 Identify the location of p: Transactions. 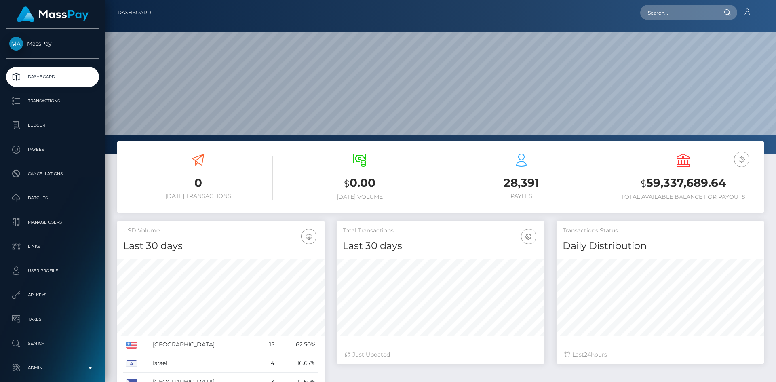
(53, 101).